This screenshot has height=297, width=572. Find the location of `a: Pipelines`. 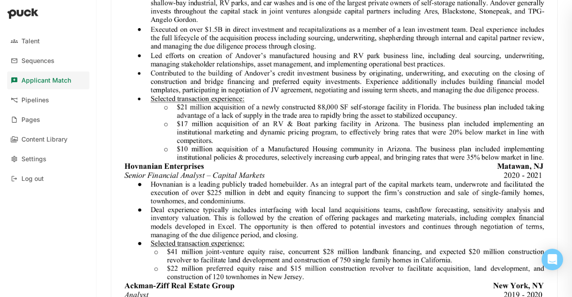

a: Pipelines is located at coordinates (48, 100).